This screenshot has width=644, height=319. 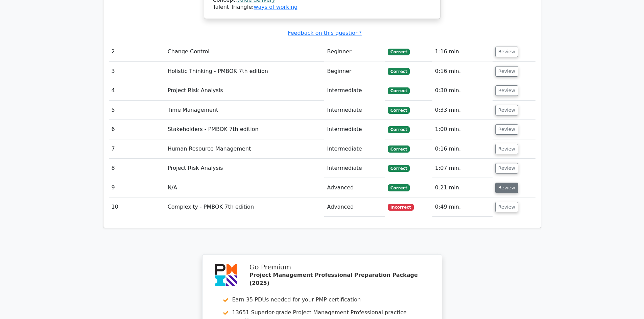 I want to click on td: Human Resource Management, so click(x=244, y=149).